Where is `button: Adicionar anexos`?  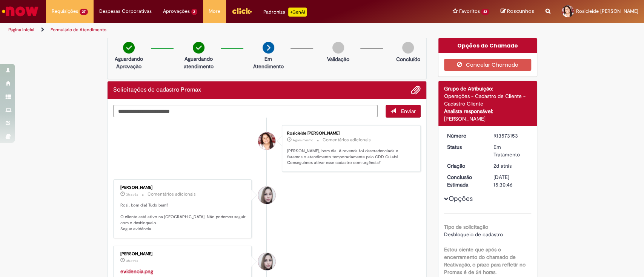 button: Adicionar anexos is located at coordinates (416, 90).